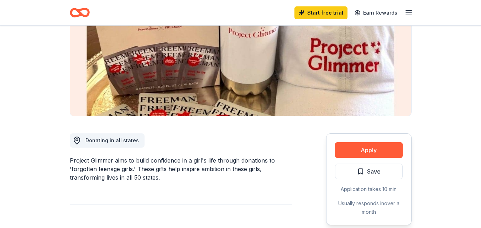  I want to click on div: Project Glimmer aims to build confidence in a girl's life through donations to 'forgotten teenage..., so click(181, 169).